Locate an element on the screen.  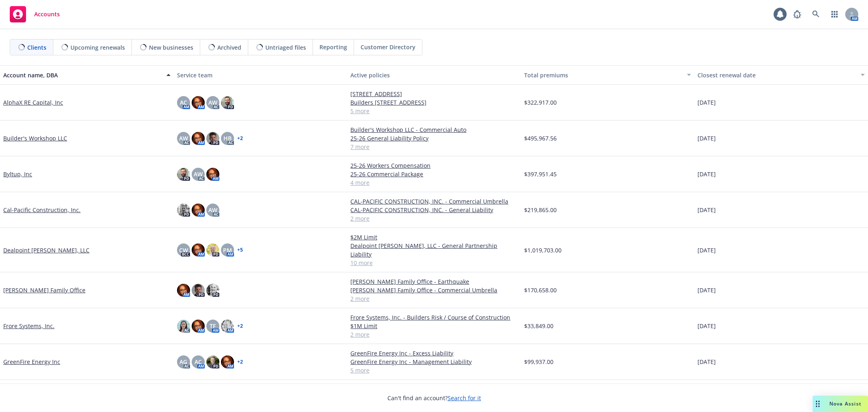
span: TF is located at coordinates (213, 326).